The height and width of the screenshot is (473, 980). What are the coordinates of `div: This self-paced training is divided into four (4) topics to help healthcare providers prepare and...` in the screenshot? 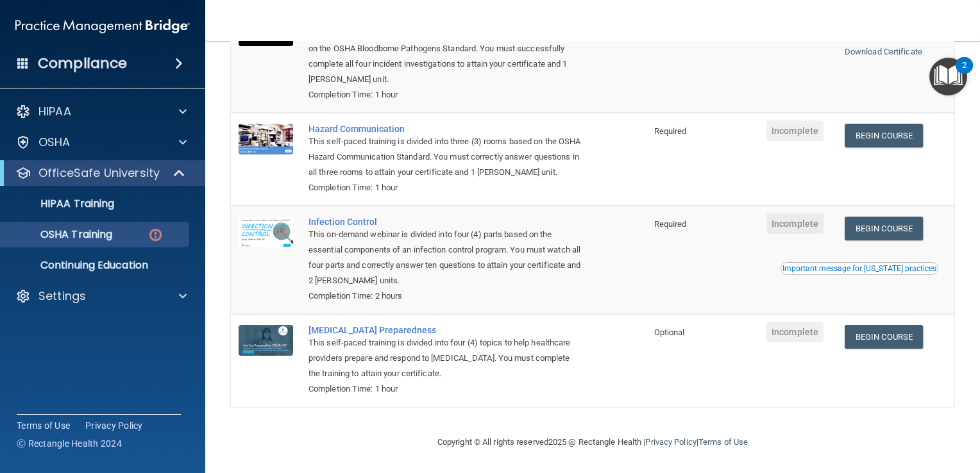 It's located at (445, 358).